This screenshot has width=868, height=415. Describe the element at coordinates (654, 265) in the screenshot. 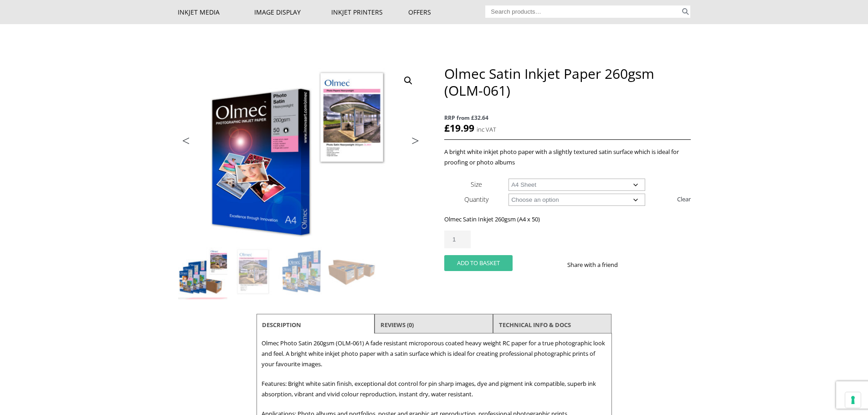

I see `img: email sharing button` at that location.